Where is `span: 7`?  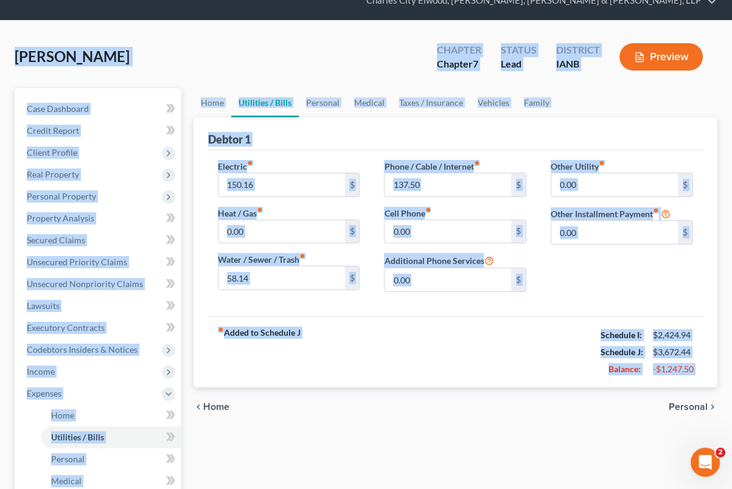
span: 7 is located at coordinates (475, 63).